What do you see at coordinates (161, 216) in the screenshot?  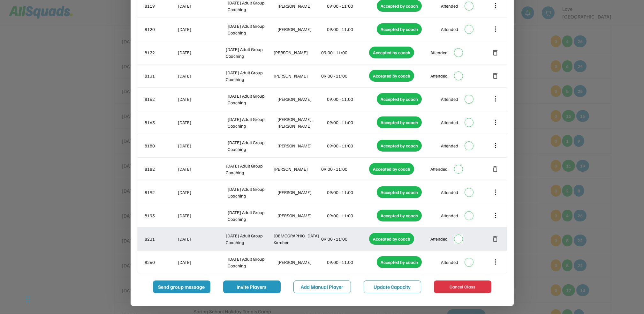 I see `div: 8193` at bounding box center [161, 216].